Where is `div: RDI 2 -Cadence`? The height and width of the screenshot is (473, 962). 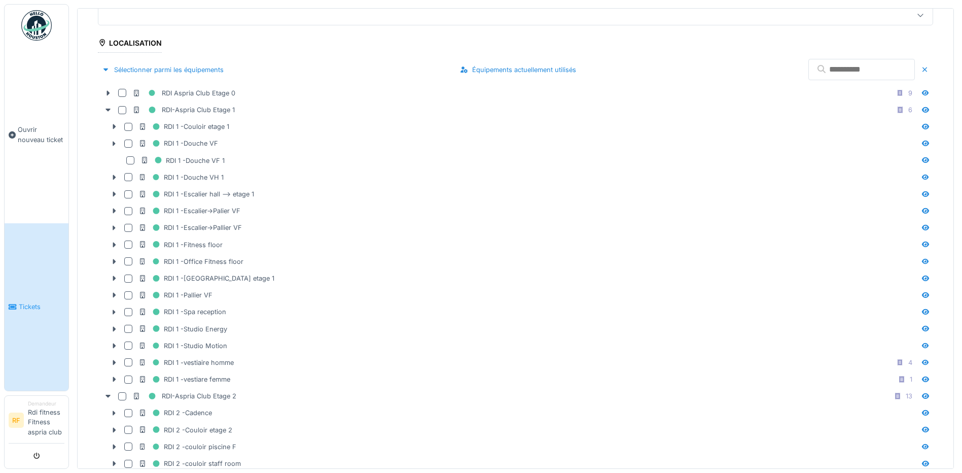
div: RDI 2 -Cadence is located at coordinates (175, 412).